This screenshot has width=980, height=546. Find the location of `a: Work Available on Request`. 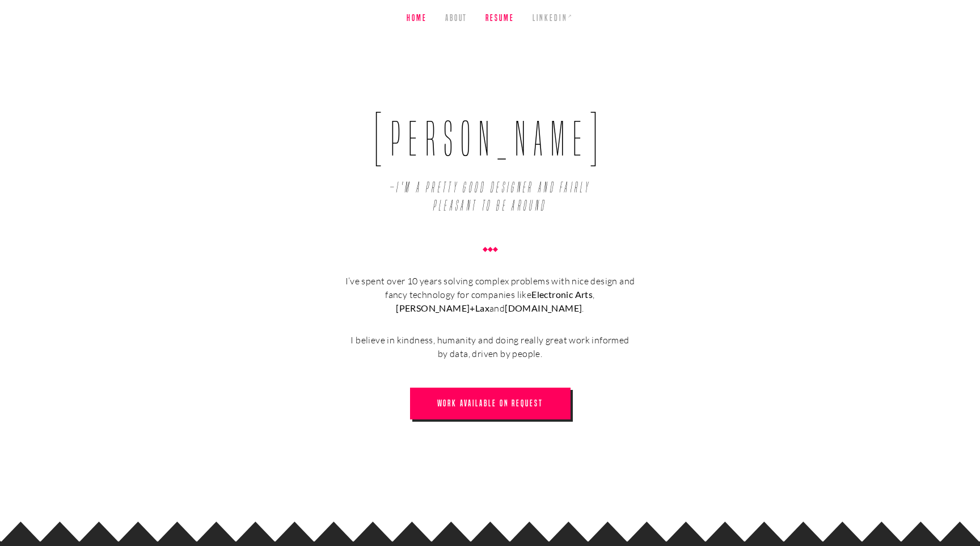

a: Work Available on Request is located at coordinates (490, 404).